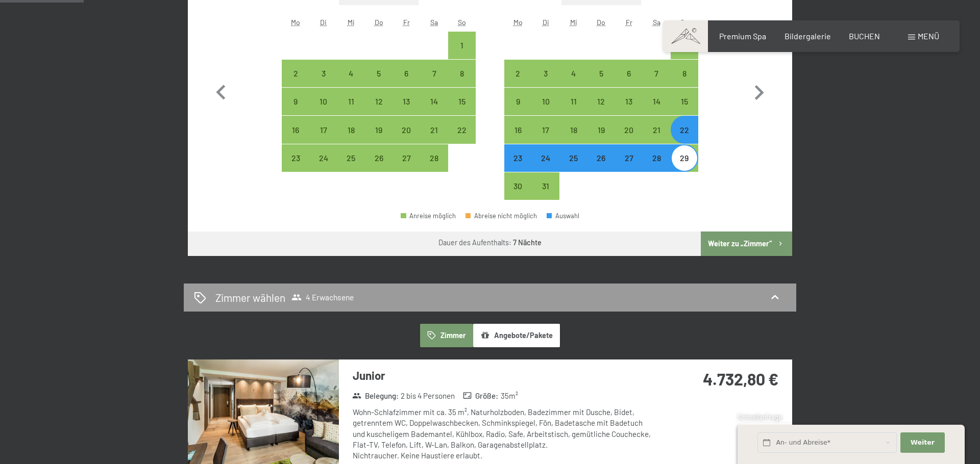 This screenshot has height=464, width=980. Describe the element at coordinates (323, 82) in the screenshot. I see `div: 3` at that location.